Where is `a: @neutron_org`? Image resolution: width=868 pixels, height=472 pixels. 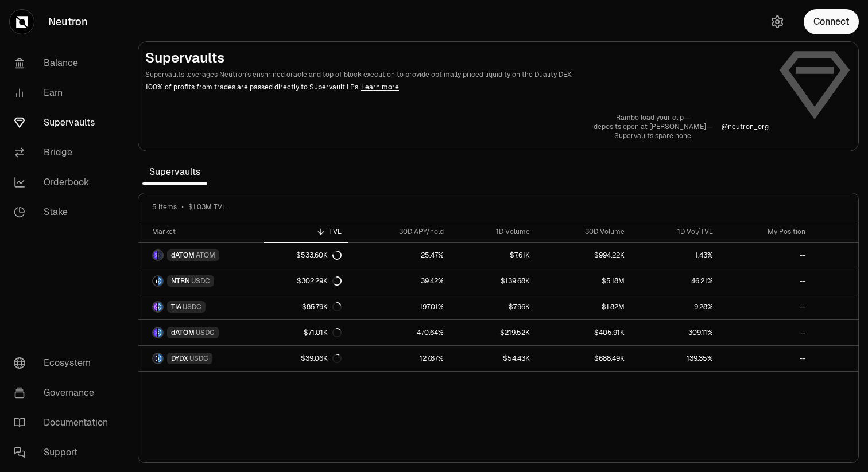 a: @neutron_org is located at coordinates (745, 127).